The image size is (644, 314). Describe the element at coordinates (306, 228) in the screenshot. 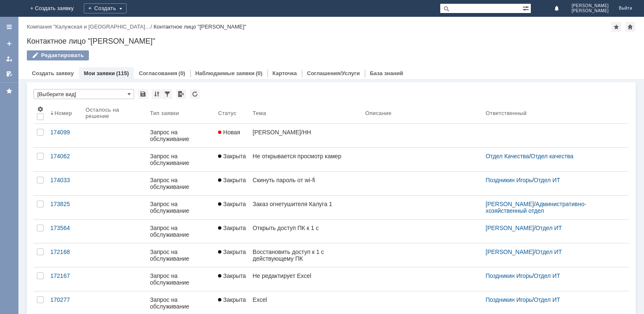

I see `div: Открыть доступ ПК к 1 с` at that location.